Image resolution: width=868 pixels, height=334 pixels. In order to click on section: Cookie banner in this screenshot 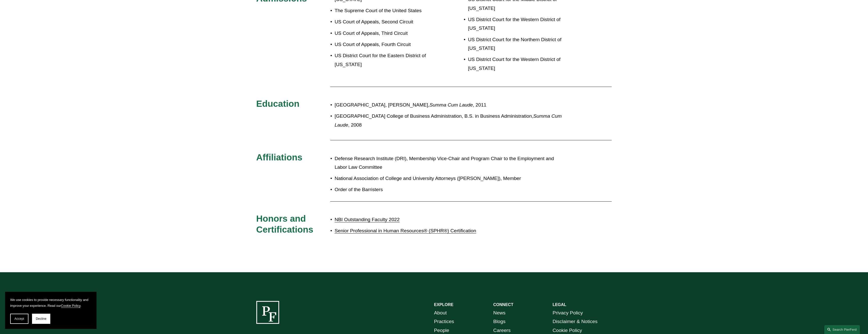, I will do `click(51, 310)`.